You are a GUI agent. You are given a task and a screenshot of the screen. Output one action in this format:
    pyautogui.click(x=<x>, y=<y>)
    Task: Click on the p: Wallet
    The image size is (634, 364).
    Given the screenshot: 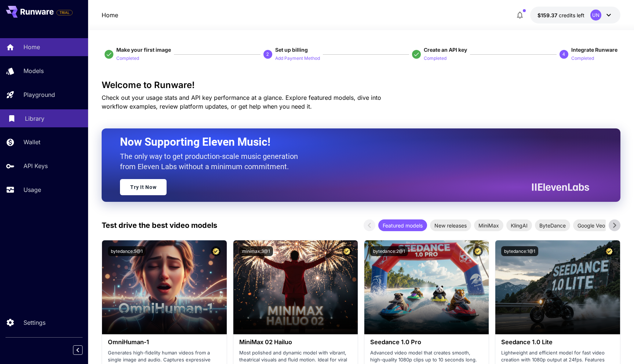 What is the action you would take?
    pyautogui.click(x=32, y=142)
    